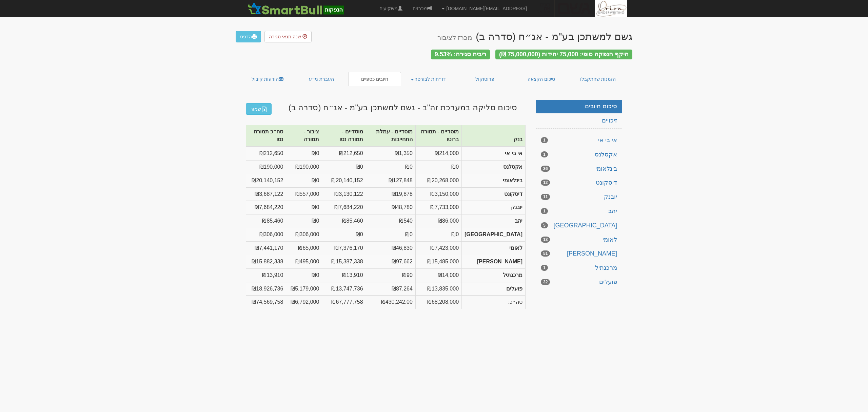 This screenshot has height=412, width=868. Describe the element at coordinates (516, 248) in the screenshot. I see `strong: לאומי` at that location.